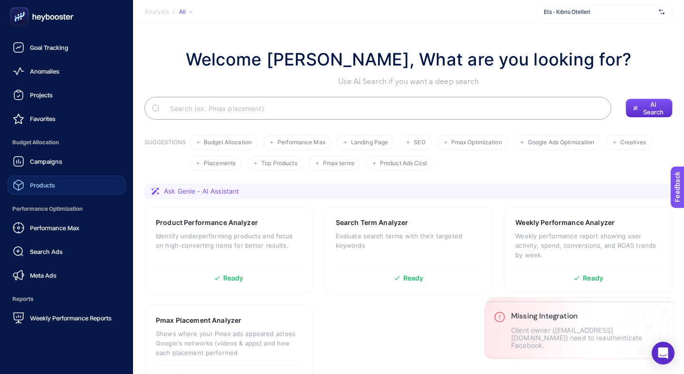 The width and height of the screenshot is (684, 374). I want to click on img: svg%3e, so click(661, 12).